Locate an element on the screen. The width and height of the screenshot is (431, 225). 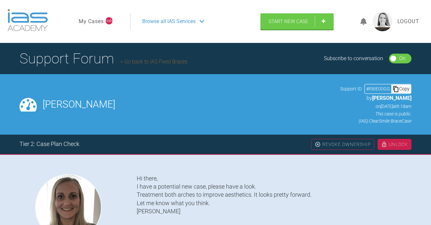
a: My Cases is located at coordinates (91, 21).